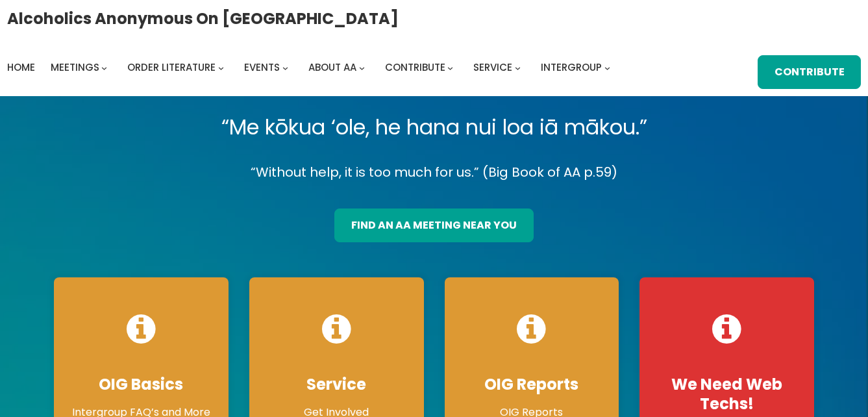  I want to click on a: Service, so click(493, 67).